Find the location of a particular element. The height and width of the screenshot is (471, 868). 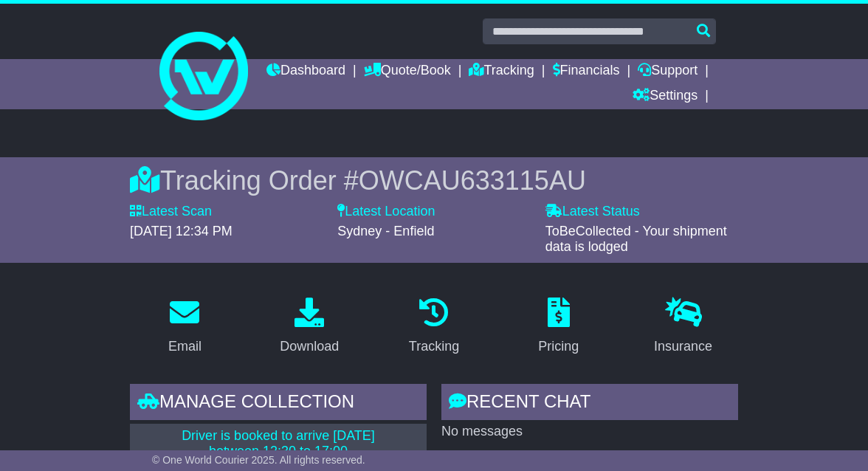

a: Dashboard is located at coordinates (306, 72).